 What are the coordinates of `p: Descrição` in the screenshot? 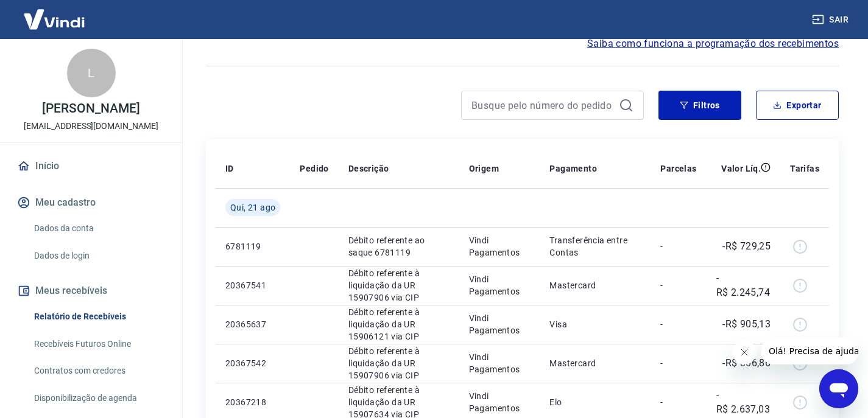 It's located at (368, 169).